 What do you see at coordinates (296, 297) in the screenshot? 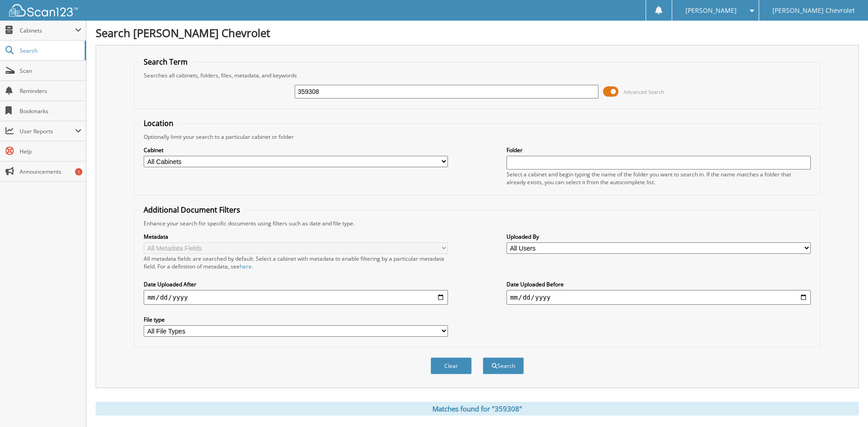
I see `input: start` at bounding box center [296, 297].